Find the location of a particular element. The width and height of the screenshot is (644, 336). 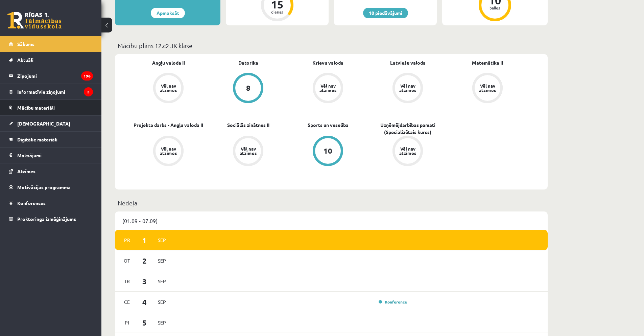

legend: Informatīvie ziņojumi is located at coordinates (55, 92).